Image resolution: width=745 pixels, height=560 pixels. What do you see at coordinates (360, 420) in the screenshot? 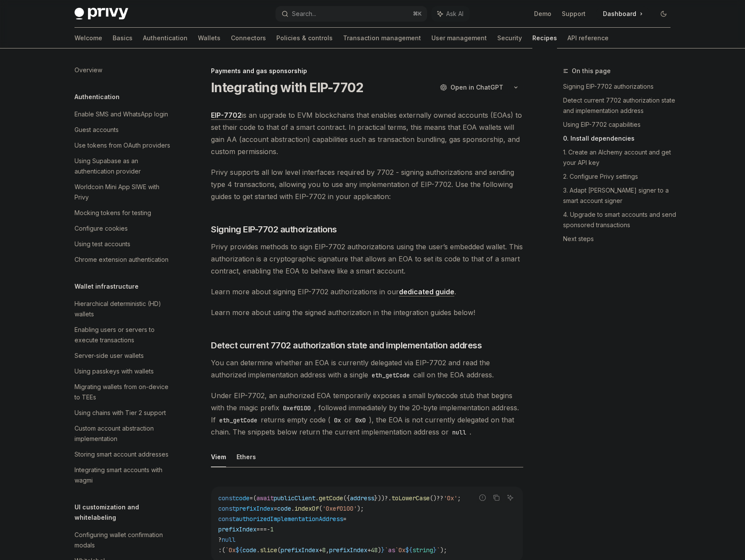
I see `code: 0x0` at bounding box center [360, 420].